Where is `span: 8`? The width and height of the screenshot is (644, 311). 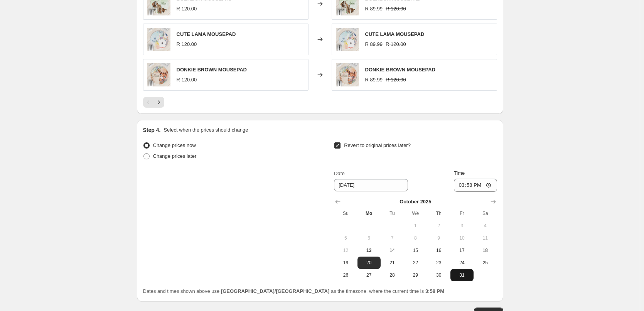 span: 8 is located at coordinates (415, 238).